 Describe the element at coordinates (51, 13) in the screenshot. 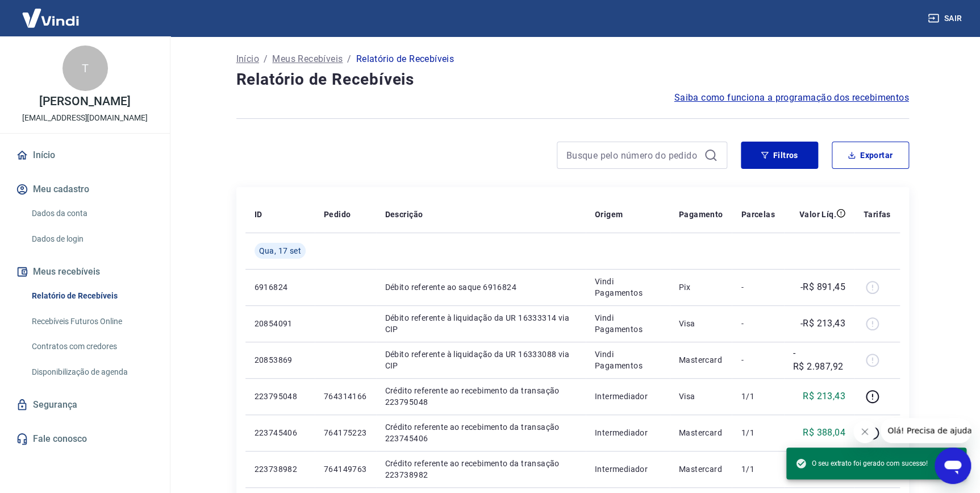

I see `span: Olá! Precisa de ajuda?` at that location.